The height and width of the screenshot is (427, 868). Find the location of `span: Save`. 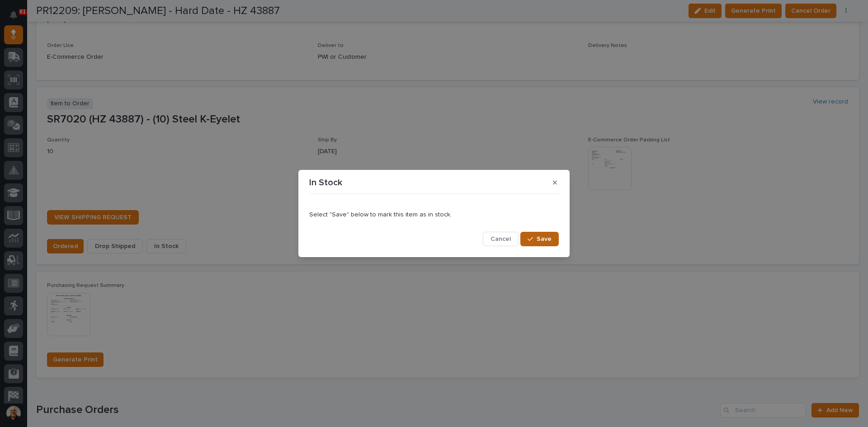

span: Save is located at coordinates (544, 239).